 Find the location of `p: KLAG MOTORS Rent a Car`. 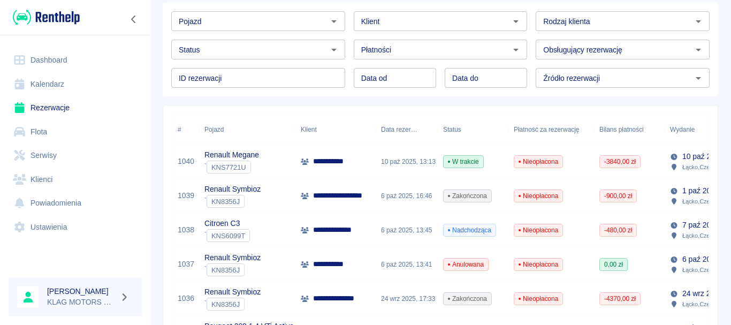

p: KLAG MOTORS Rent a Car is located at coordinates (81, 302).